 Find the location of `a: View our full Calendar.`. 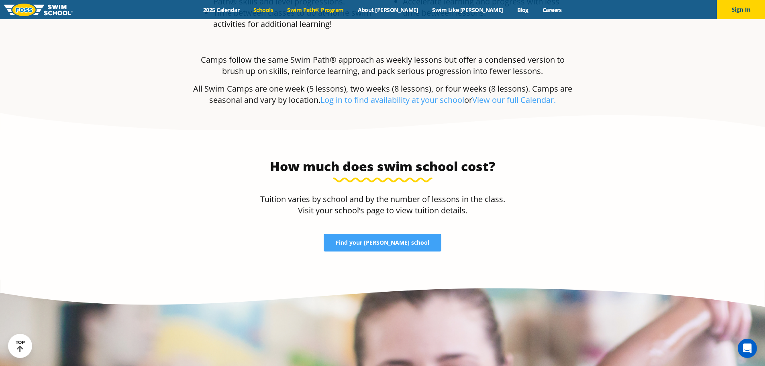

a: View our full Calendar. is located at coordinates (514, 100).